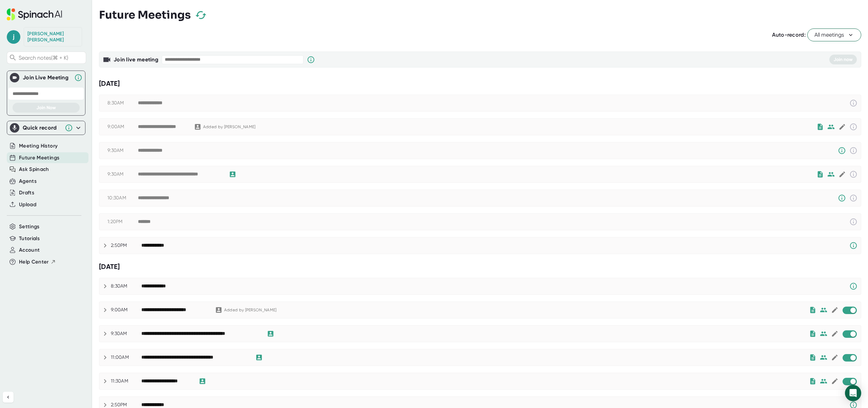  Describe the element at coordinates (26, 193) in the screenshot. I see `button: Drafts` at that location.